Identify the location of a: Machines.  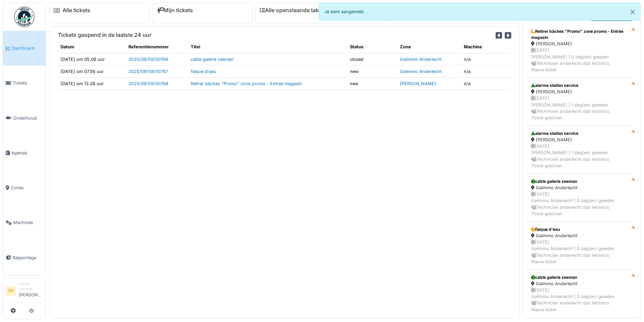
(24, 222).